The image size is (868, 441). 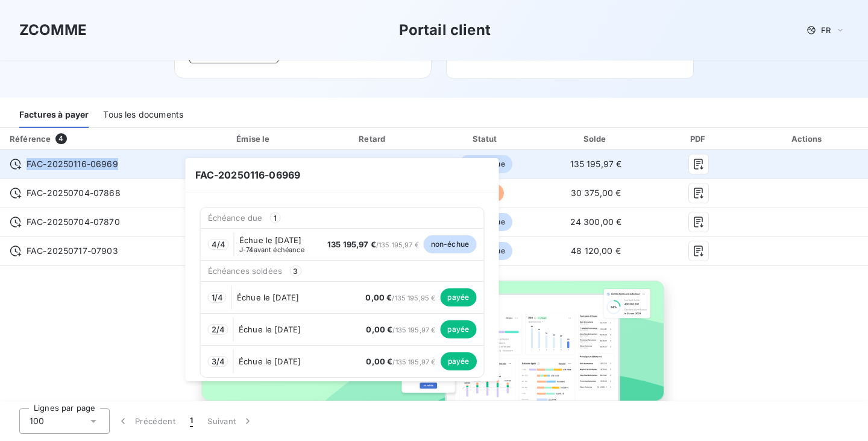 I want to click on span: Échéance due, so click(x=235, y=218).